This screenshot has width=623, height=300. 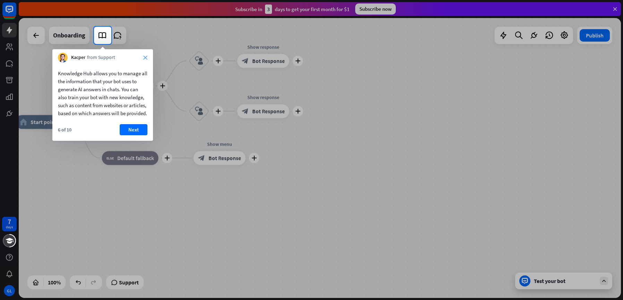 I want to click on button: Next, so click(x=133, y=130).